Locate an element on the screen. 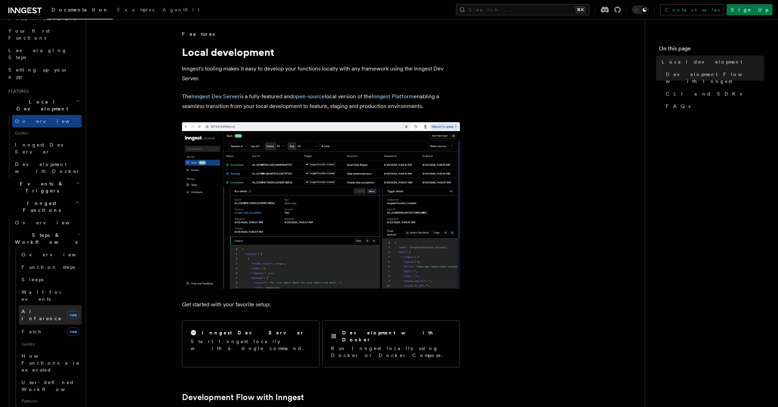 The height and width of the screenshot is (407, 778). span: Setting up your app is located at coordinates (38, 73).